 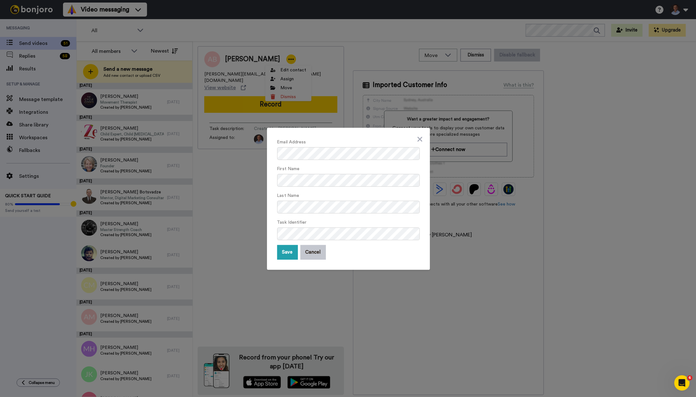 I want to click on label: Last Name, so click(x=289, y=196).